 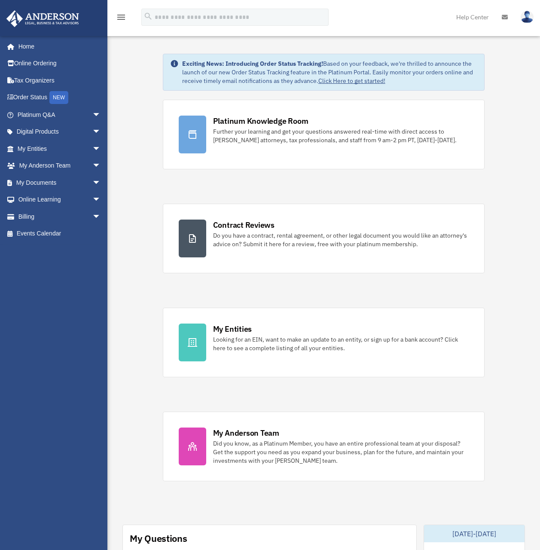 I want to click on div: Platinum Knowledge Room, so click(x=261, y=121).